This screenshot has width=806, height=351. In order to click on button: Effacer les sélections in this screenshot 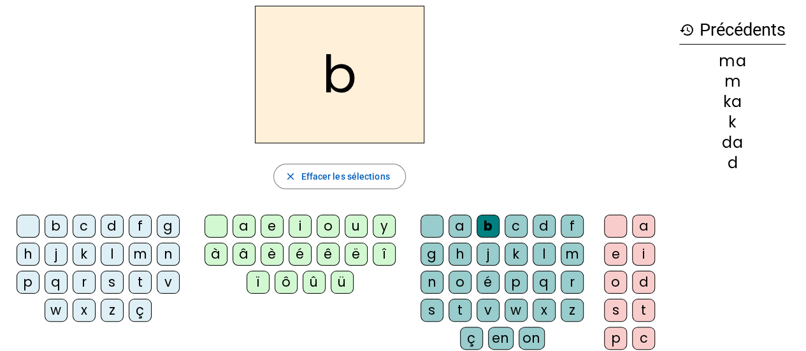, I will do `click(339, 177)`.